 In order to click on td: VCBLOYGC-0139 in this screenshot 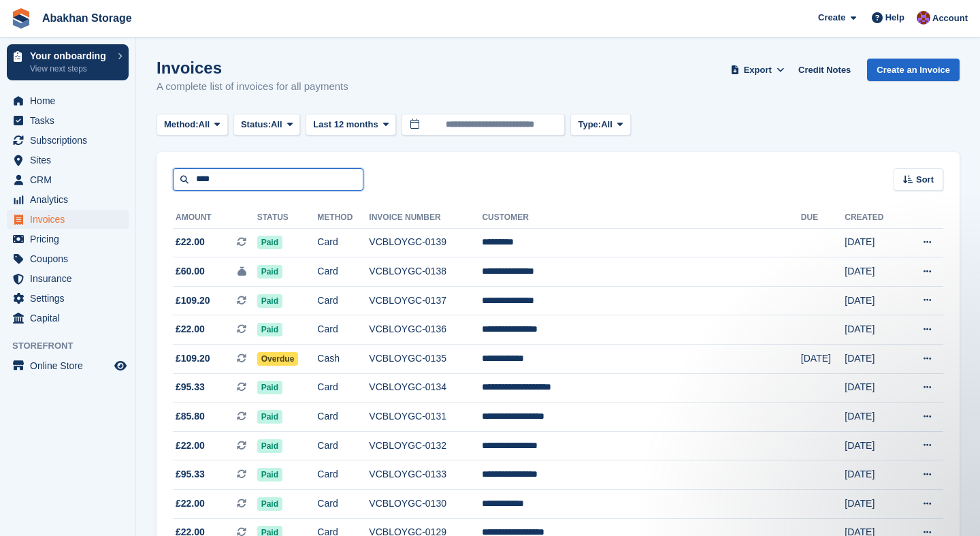, I will do `click(425, 242)`.